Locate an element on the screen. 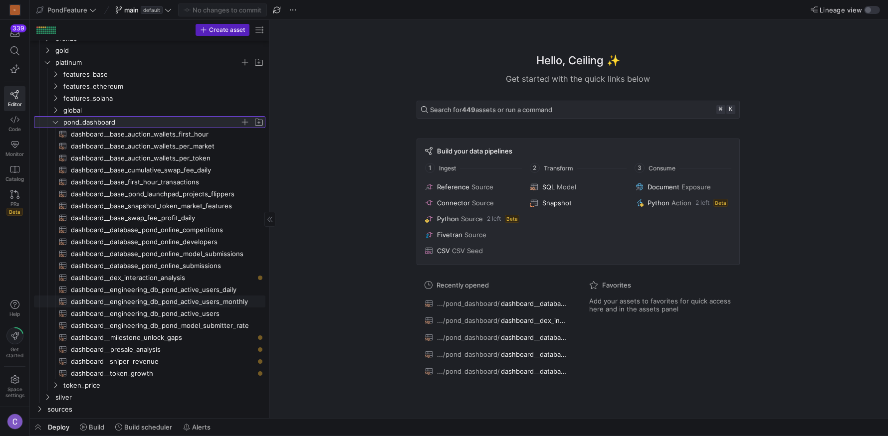 The height and width of the screenshot is (436, 888). button: .../pond_dashboard/dashboard__dex_interaction_analysis is located at coordinates (496, 321).